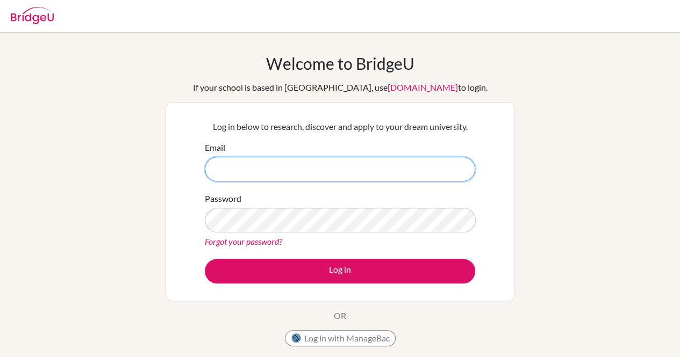 Image resolution: width=680 pixels, height=357 pixels. I want to click on p: OR, so click(339, 316).